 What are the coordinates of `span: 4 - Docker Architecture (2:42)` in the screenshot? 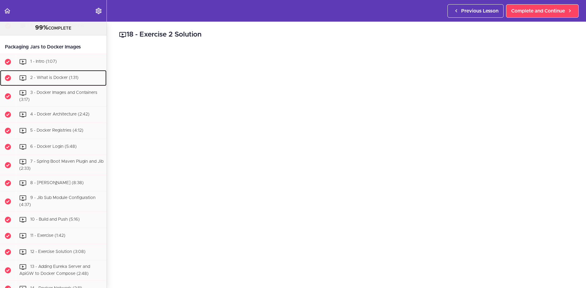 It's located at (60, 114).